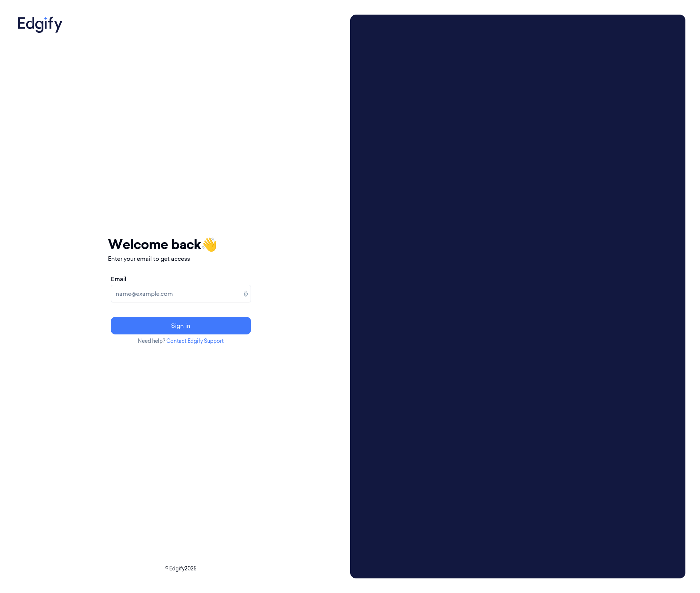 The width and height of the screenshot is (700, 593). Describe the element at coordinates (118, 279) in the screenshot. I see `label: Email` at that location.